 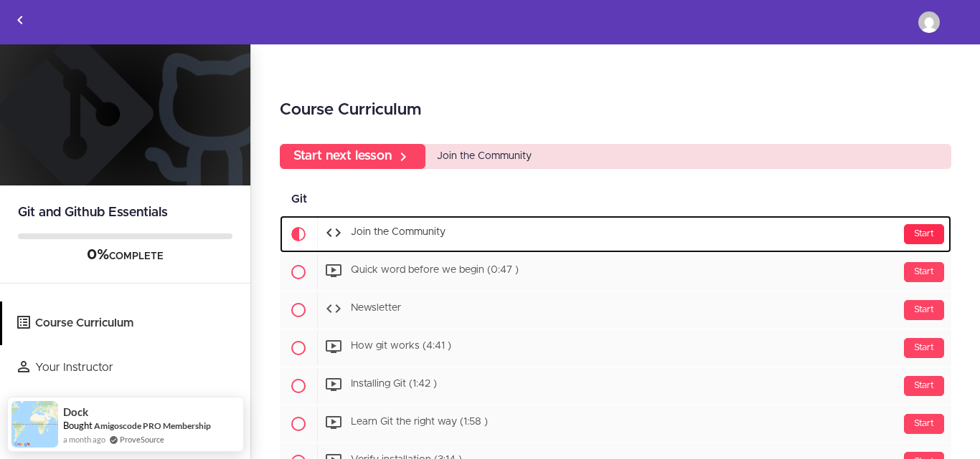 I want to click on img: guptapooja19284@gmail.com, so click(x=929, y=22).